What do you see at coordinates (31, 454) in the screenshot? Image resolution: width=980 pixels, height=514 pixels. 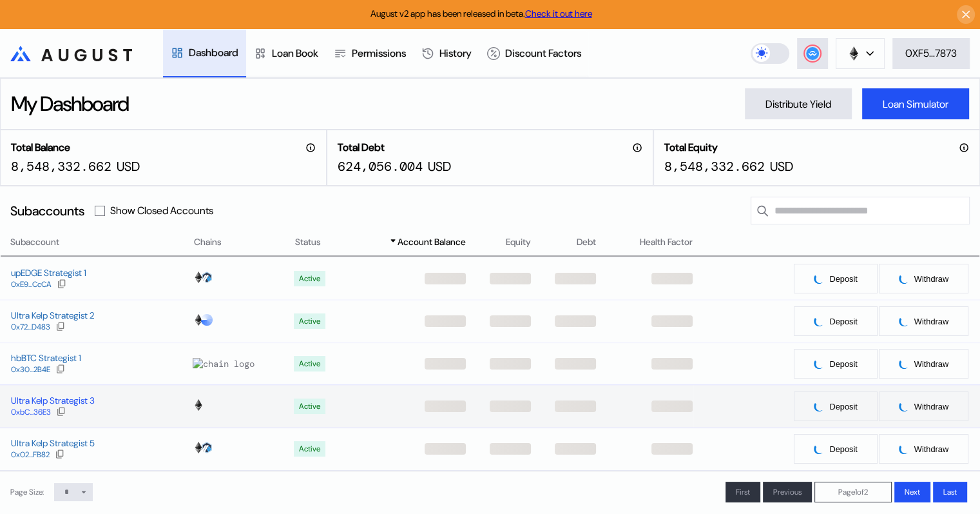 I see `div: 0x02...FB82` at bounding box center [31, 454].